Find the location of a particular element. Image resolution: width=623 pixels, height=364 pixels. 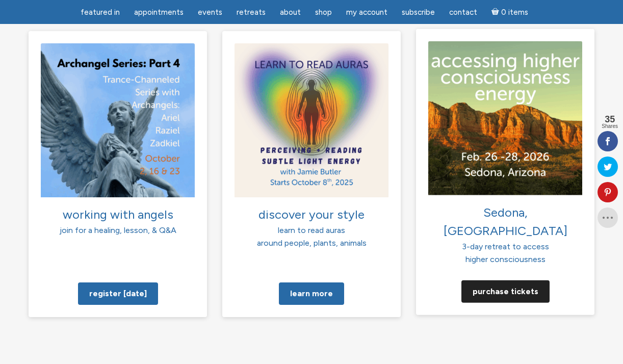

span: higher consciousness is located at coordinates (505, 259).